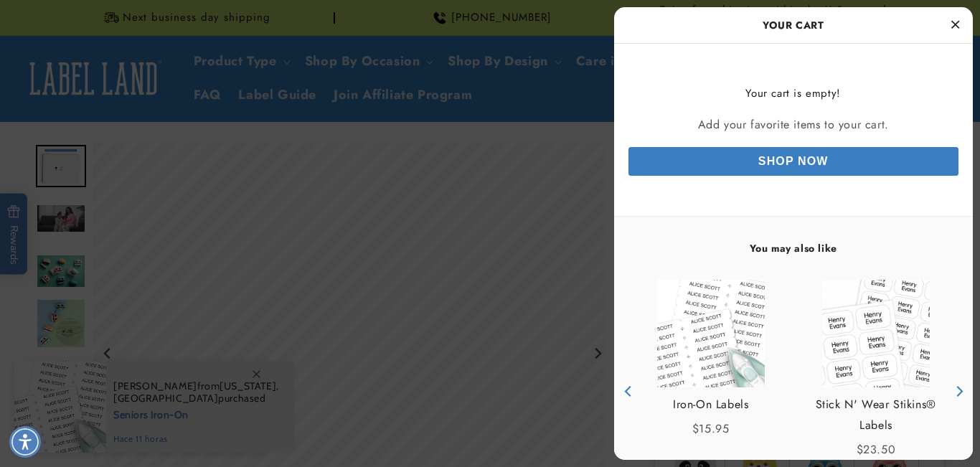 The width and height of the screenshot is (980, 467). What do you see at coordinates (793, 161) in the screenshot?
I see `a: Shop Now` at bounding box center [793, 161].